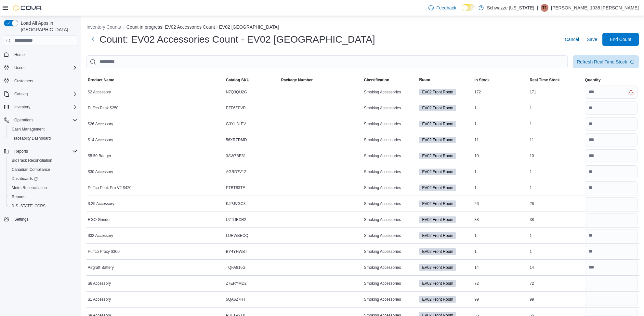 The width and height of the screenshot is (644, 316). Describe the element at coordinates (236, 124) in the screenshot. I see `span: G3YH8LPV` at that location.